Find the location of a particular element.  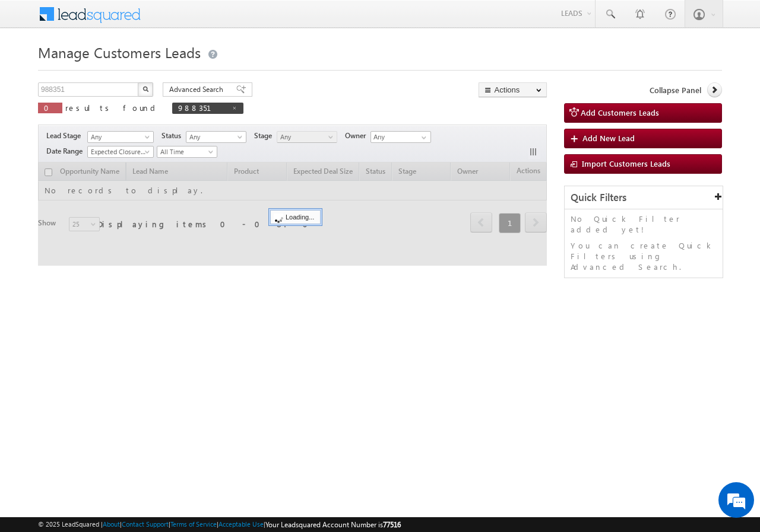

span: Import Customers Leads is located at coordinates (626, 163).